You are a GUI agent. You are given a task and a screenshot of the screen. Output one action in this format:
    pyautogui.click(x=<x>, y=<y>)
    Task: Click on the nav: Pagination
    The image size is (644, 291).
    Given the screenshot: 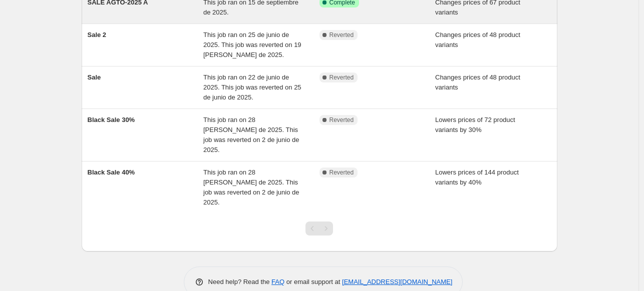 What is the action you would take?
    pyautogui.click(x=319, y=229)
    